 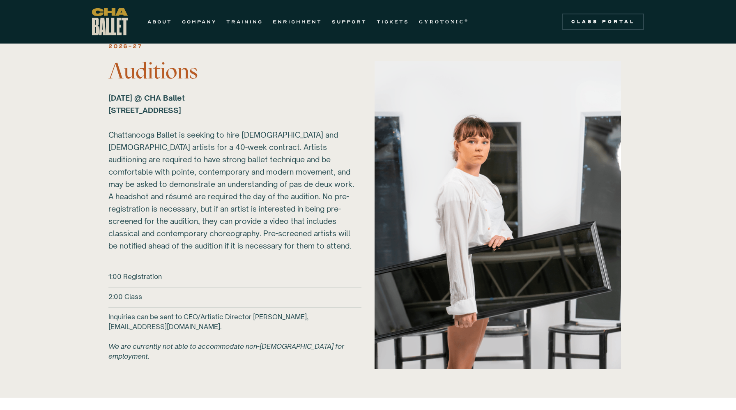 What do you see at coordinates (297, 22) in the screenshot?
I see `a: ENRICHMENT` at bounding box center [297, 22].